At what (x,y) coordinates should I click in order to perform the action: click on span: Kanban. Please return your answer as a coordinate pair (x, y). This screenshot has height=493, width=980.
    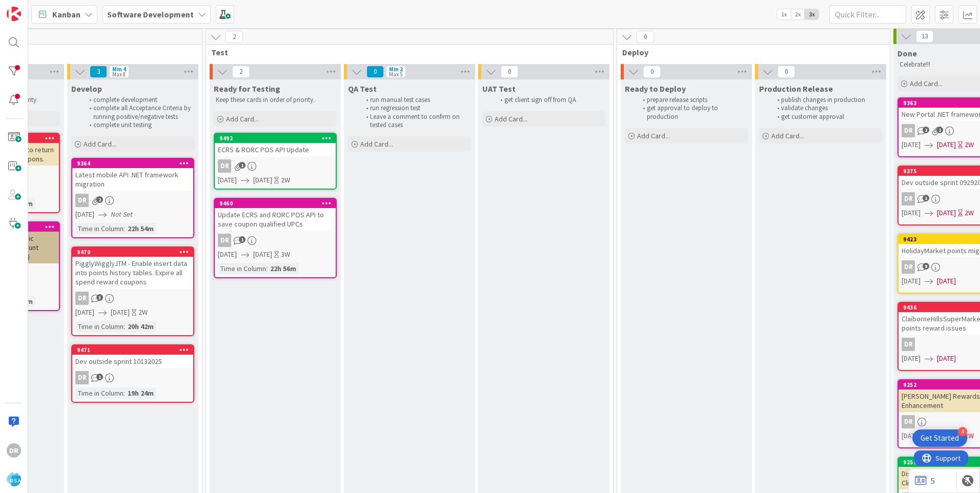
    Looking at the image, I should click on (66, 14).